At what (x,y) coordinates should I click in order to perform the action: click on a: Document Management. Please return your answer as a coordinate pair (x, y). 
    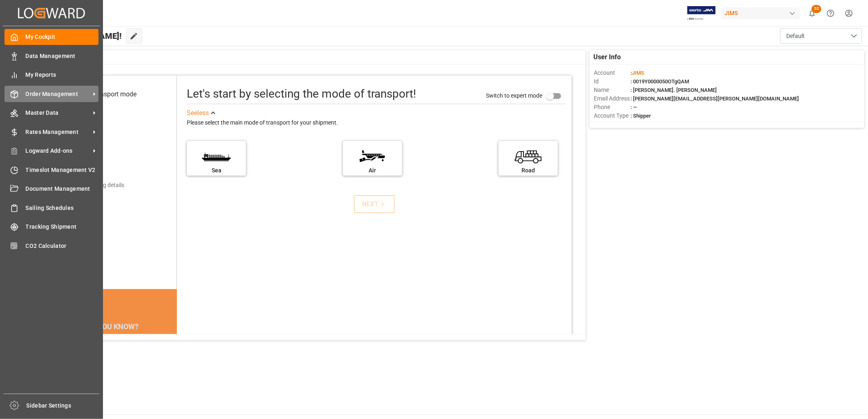
    Looking at the image, I should click on (52, 189).